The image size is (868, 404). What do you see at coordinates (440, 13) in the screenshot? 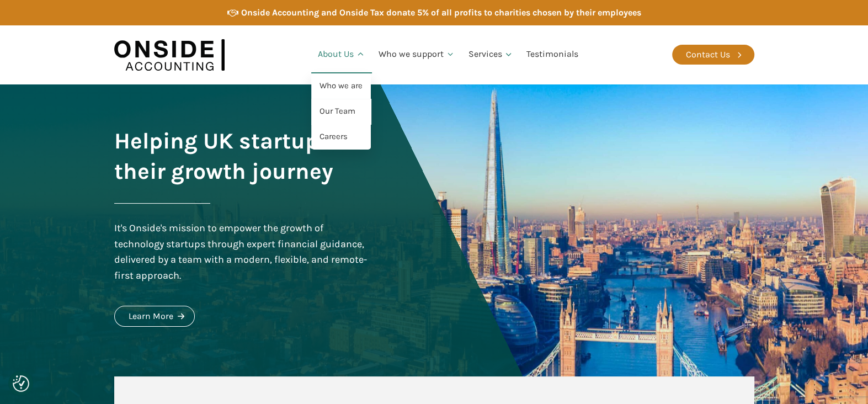
I see `div: Onside Accounting and Onside Tax donate 5% of all profits to charities chosen by their employees` at bounding box center [440, 13].